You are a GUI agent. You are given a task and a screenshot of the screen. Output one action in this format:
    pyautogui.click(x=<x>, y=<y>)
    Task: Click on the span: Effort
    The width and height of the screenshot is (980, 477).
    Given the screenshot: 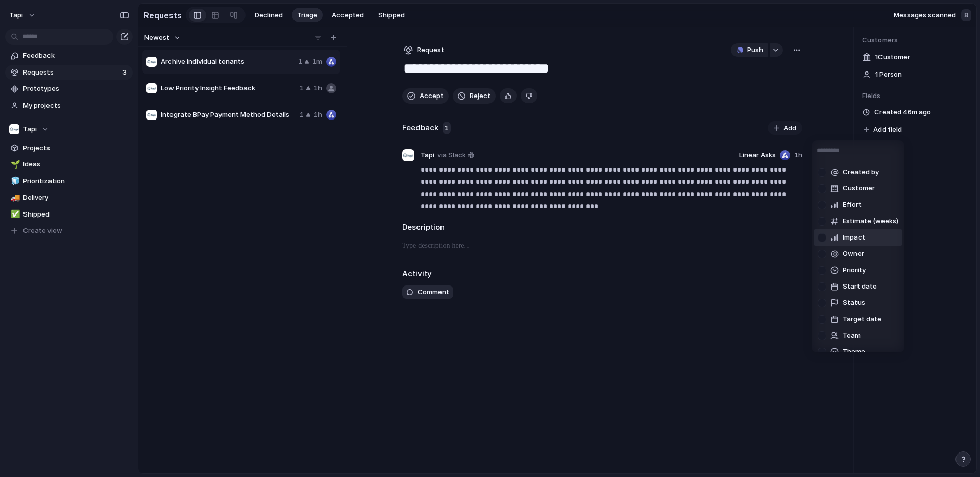 What is the action you would take?
    pyautogui.click(x=852, y=205)
    